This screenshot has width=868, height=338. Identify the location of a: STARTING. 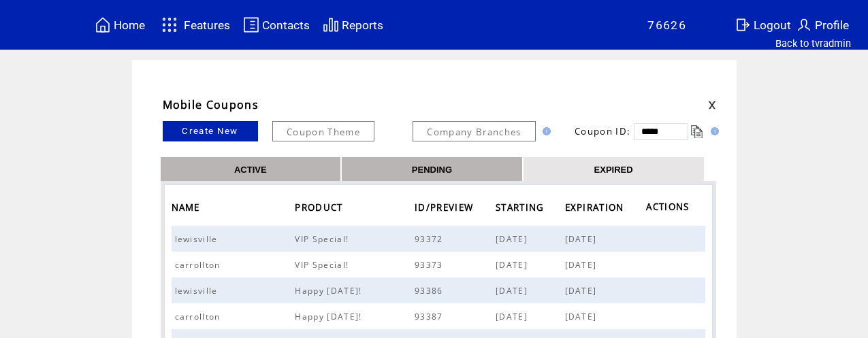
(524, 208).